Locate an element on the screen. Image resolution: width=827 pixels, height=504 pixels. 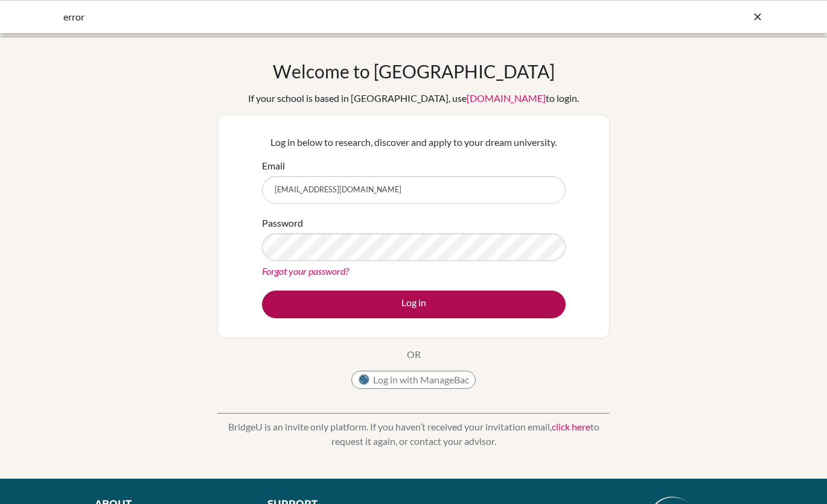
label: Email is located at coordinates (274, 166).